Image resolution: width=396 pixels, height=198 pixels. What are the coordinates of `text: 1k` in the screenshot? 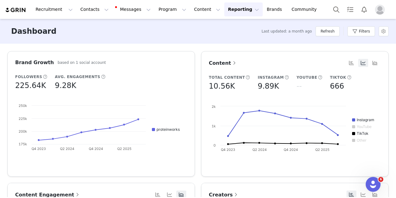 It's located at (214, 126).